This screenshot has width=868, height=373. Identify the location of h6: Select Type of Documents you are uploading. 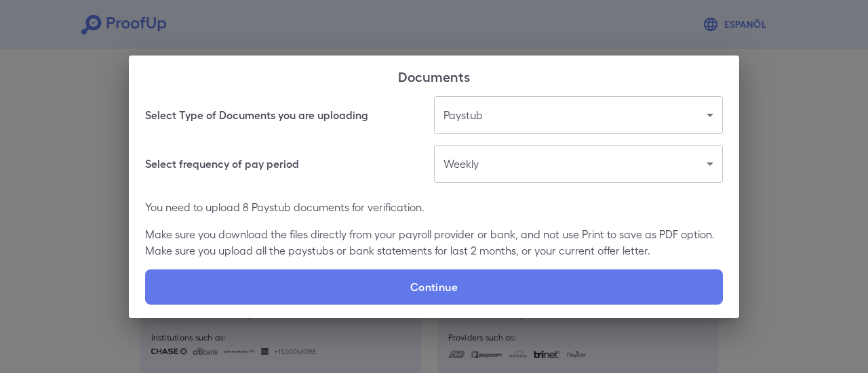
(256, 115).